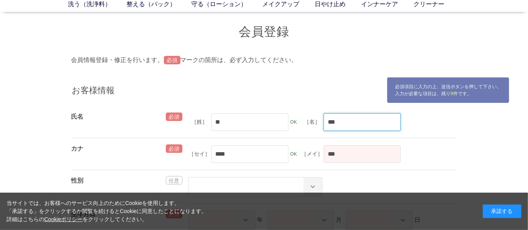 Image resolution: width=528 pixels, height=230 pixels. I want to click on label: ［セイ］, so click(200, 154).